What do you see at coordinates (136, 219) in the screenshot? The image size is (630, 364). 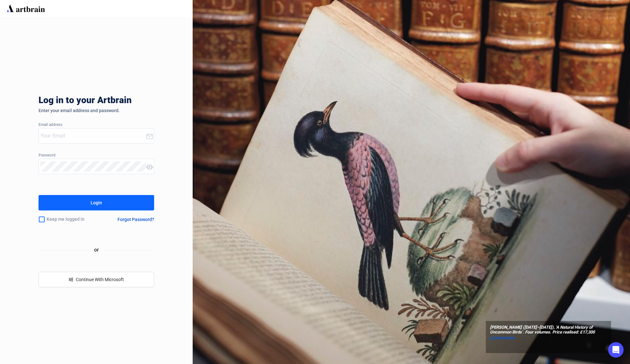 I see `div: Forgot Password?` at bounding box center [136, 219].